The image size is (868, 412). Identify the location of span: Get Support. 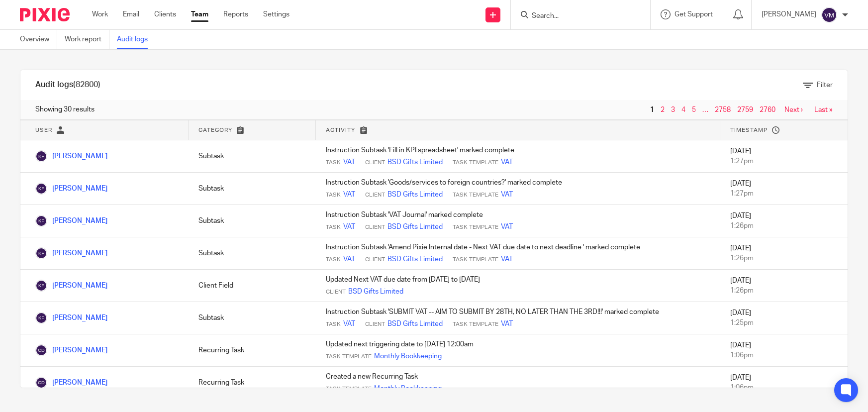
(693, 14).